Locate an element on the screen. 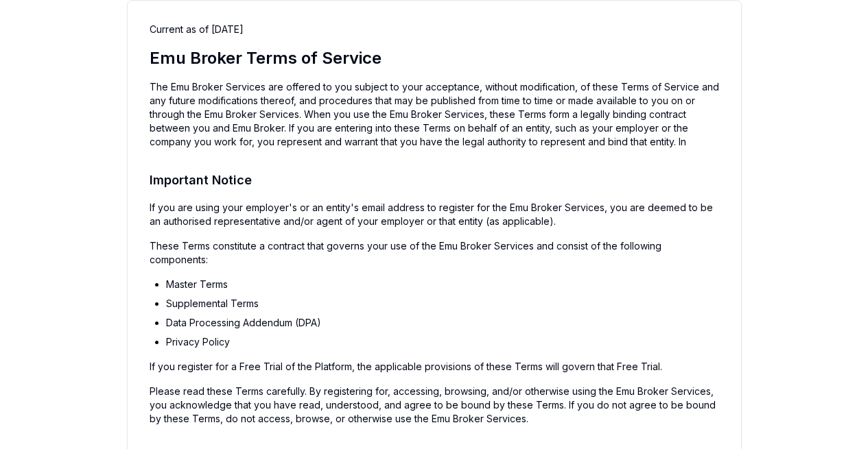 Image resolution: width=868 pixels, height=449 pixels. li: Master Terms is located at coordinates (443, 285).